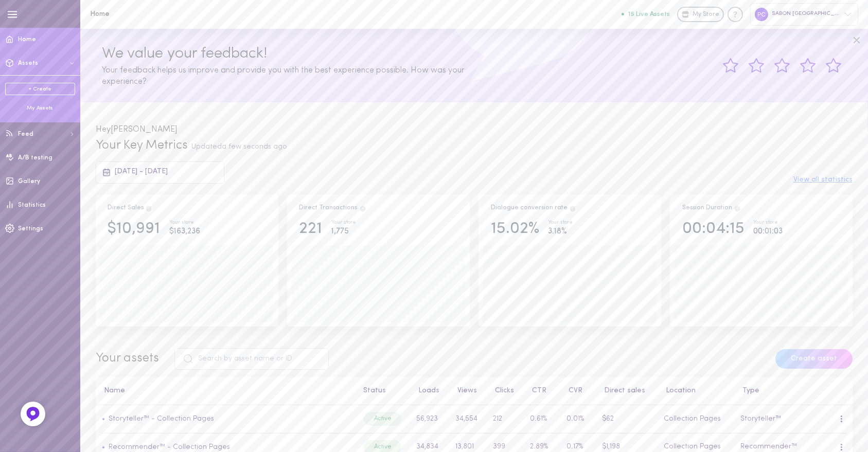 The image size is (868, 452). What do you see at coordinates (129, 208) in the screenshot?
I see `div: Direct Sales` at bounding box center [129, 208].